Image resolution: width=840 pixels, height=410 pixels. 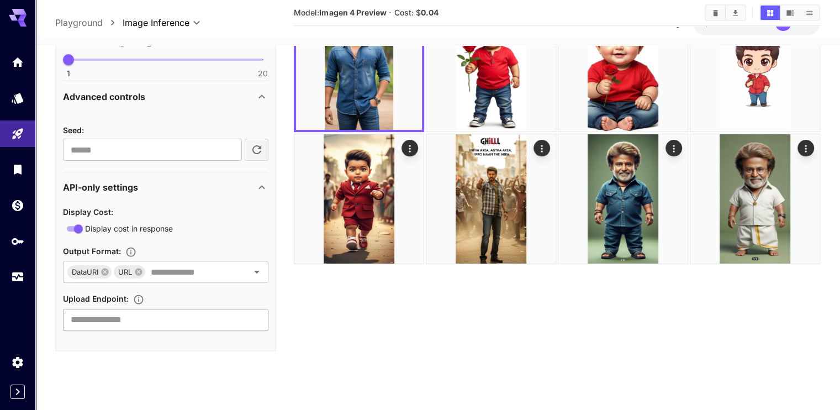 What do you see at coordinates (725, 13) in the screenshot?
I see `div: Clear AllDownload All` at bounding box center [725, 13].